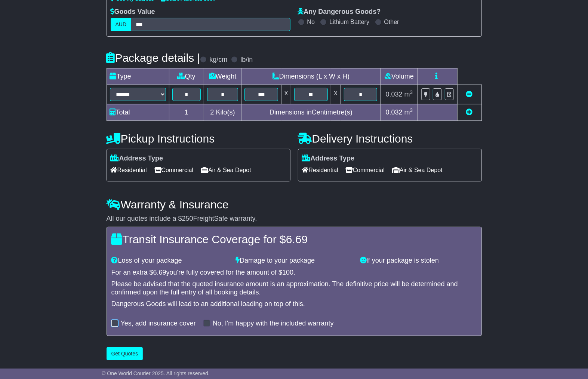 This screenshot has height=379, width=588. What do you see at coordinates (223, 76) in the screenshot?
I see `td: Weight` at bounding box center [223, 76].